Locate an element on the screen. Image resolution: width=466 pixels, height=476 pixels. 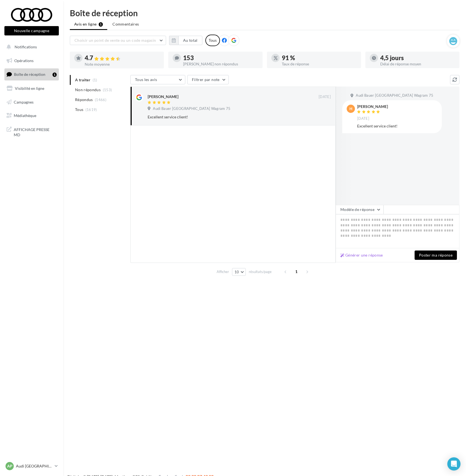
div: Boîte de réception is located at coordinates (265, 13).